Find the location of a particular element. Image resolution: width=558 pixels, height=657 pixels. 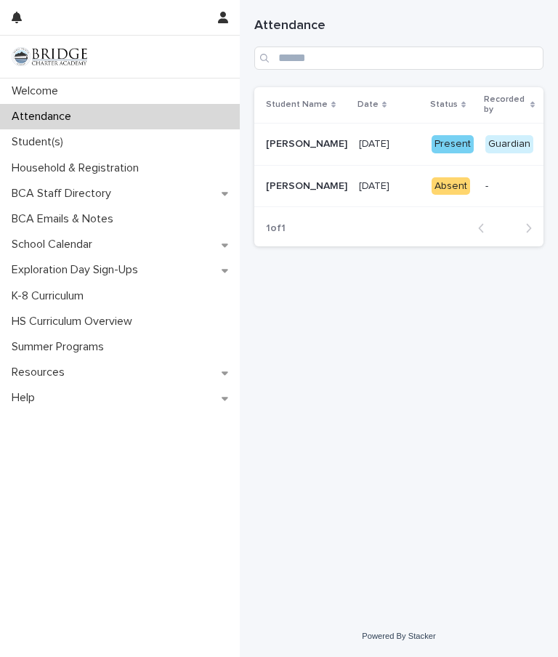

div: Present is located at coordinates (453, 144).